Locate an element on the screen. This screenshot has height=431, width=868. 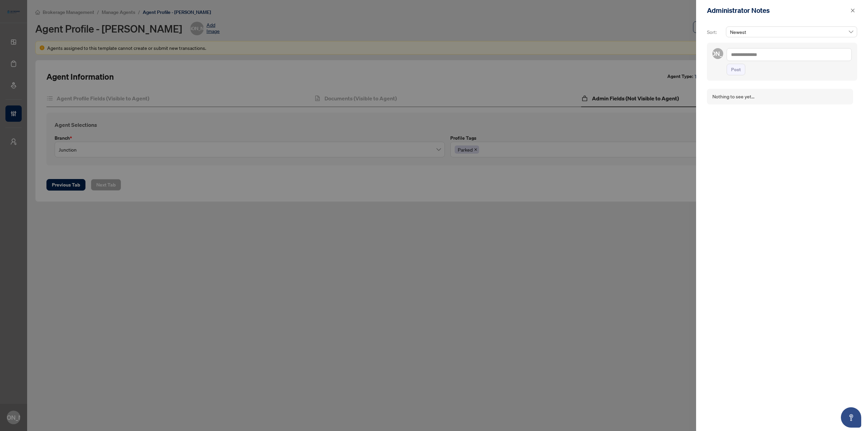
button: Post is located at coordinates (736, 69).